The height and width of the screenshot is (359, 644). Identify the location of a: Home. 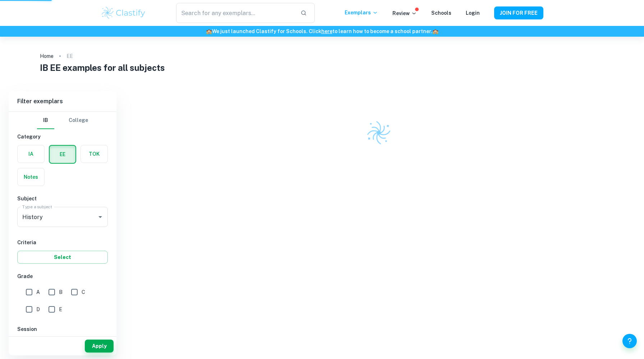
(47, 56).